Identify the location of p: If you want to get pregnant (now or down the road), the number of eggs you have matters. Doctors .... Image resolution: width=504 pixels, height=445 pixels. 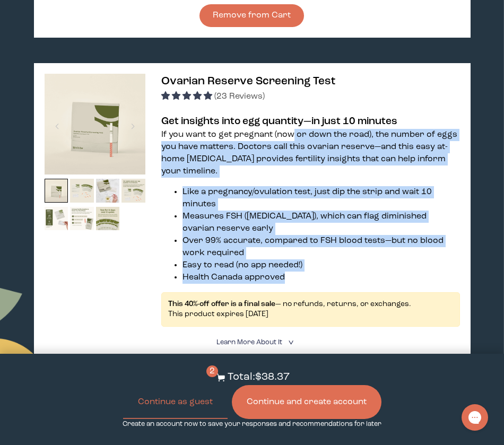
(310, 153).